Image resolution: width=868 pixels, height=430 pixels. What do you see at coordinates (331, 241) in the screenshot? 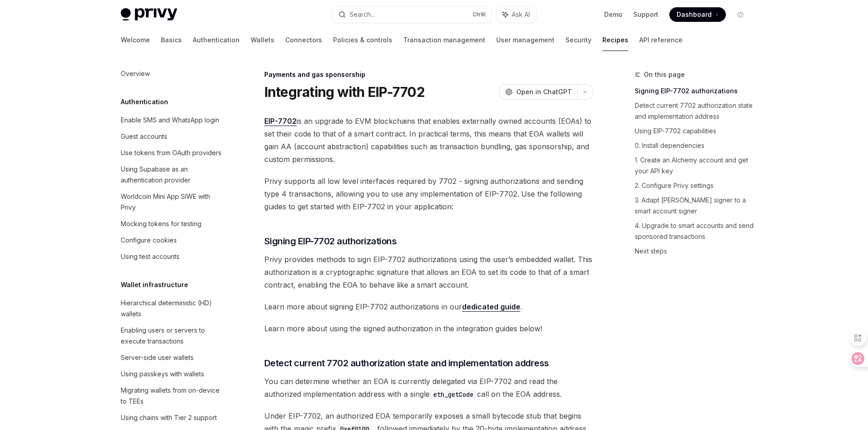
I see `span: Signing EIP-7702 authorizations` at bounding box center [331, 241].